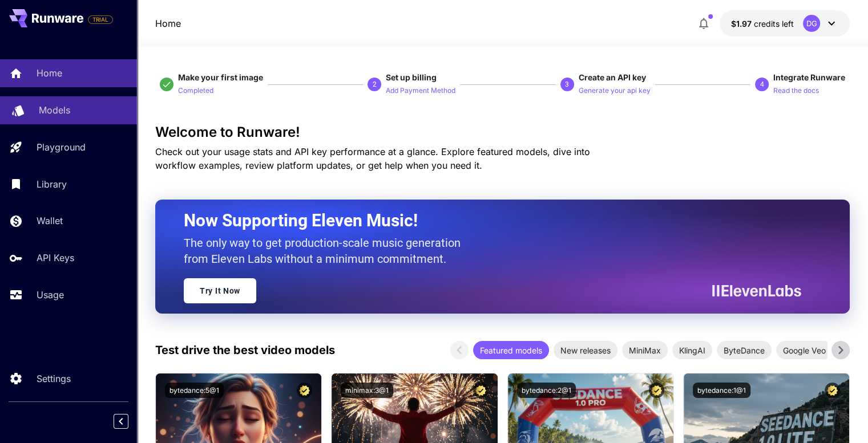 The width and height of the screenshot is (868, 443). What do you see at coordinates (744, 350) in the screenshot?
I see `span: ByteDance` at bounding box center [744, 350].